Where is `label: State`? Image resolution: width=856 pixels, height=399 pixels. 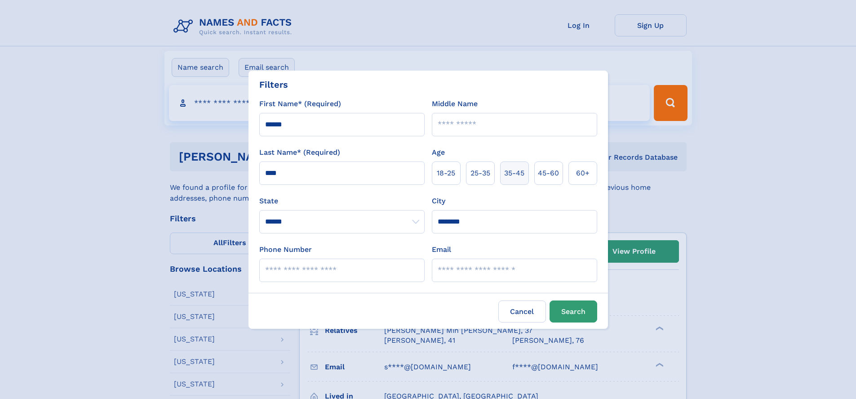 label: State is located at coordinates (342, 201).